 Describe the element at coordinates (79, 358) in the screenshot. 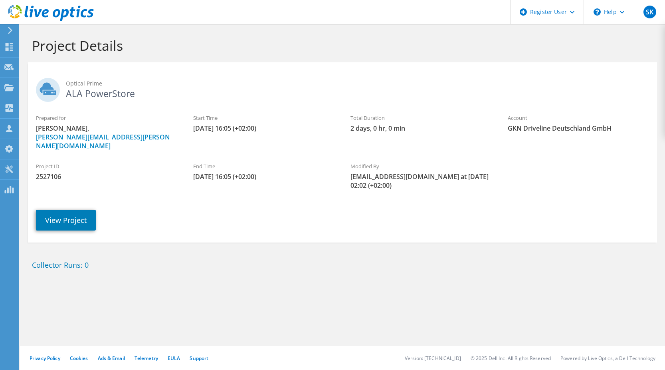

I see `a: Cookies` at that location.